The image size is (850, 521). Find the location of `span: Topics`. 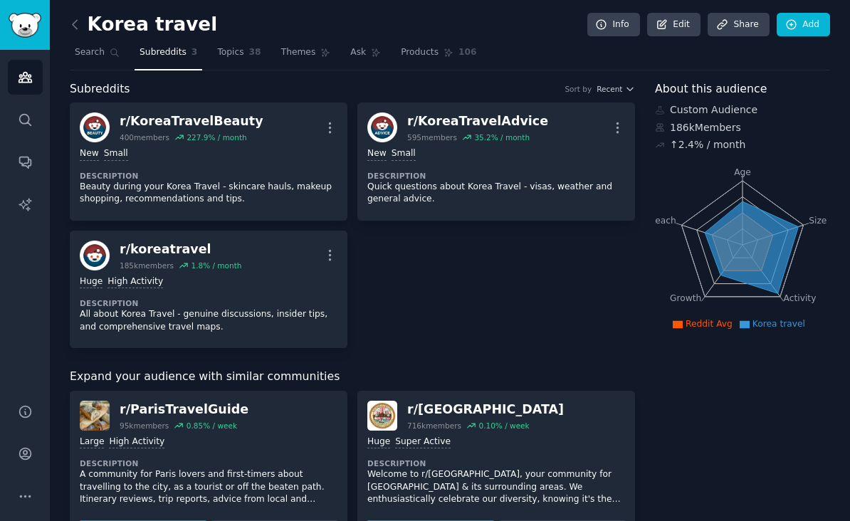

span: Topics is located at coordinates (230, 53).